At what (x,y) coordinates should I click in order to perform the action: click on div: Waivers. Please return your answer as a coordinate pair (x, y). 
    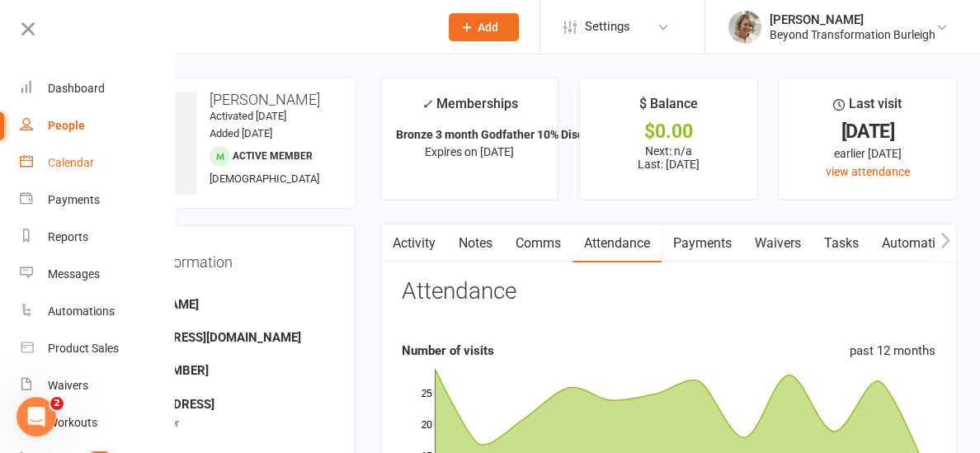
    Looking at the image, I should click on (67, 385).